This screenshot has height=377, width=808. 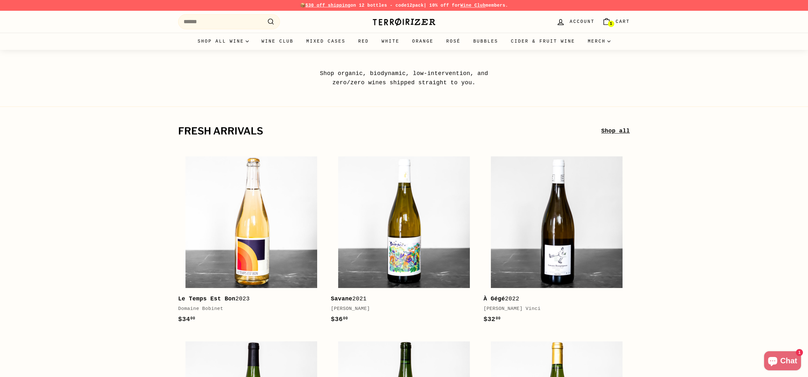 What do you see at coordinates (611, 24) in the screenshot?
I see `span: 1` at bounding box center [611, 24].